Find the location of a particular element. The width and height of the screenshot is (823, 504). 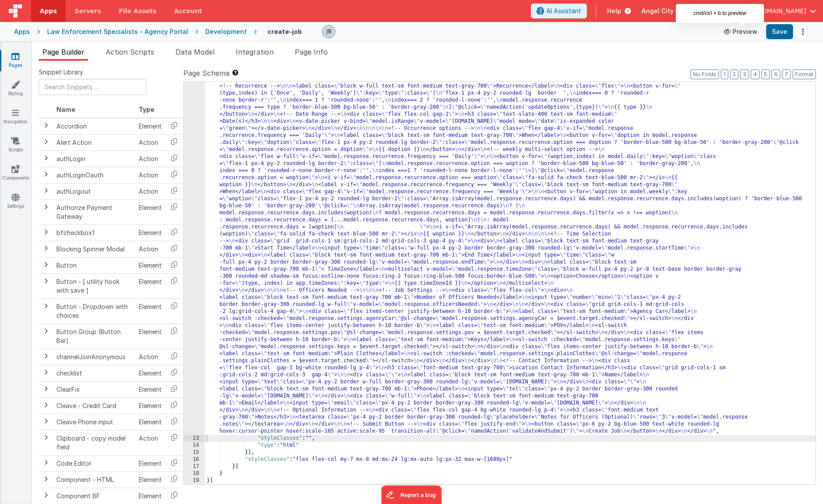

td: Component BF is located at coordinates (94, 496).